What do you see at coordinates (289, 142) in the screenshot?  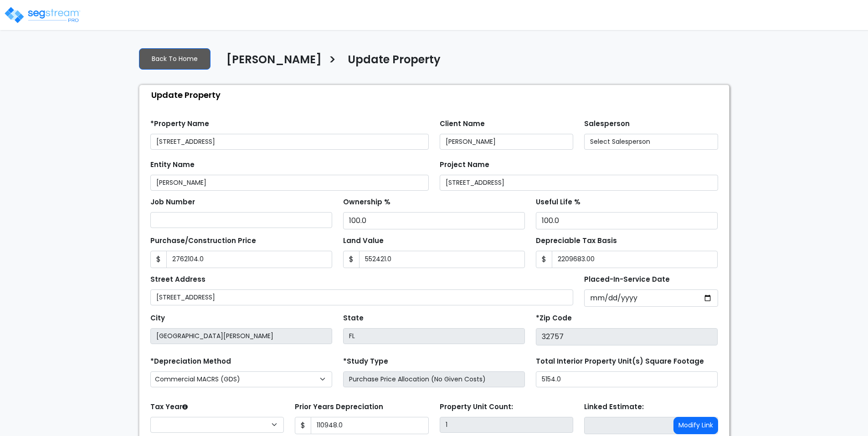 I see `input: Property Name` at bounding box center [289, 142].